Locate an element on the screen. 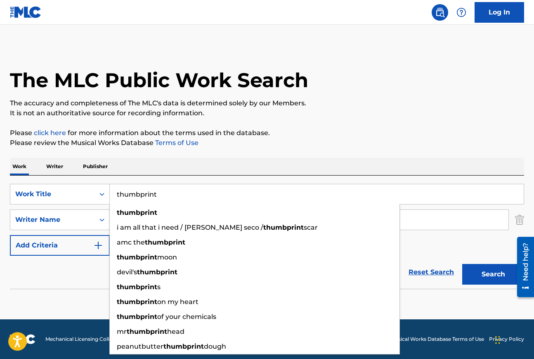  div: Writer Name is located at coordinates (52, 220).